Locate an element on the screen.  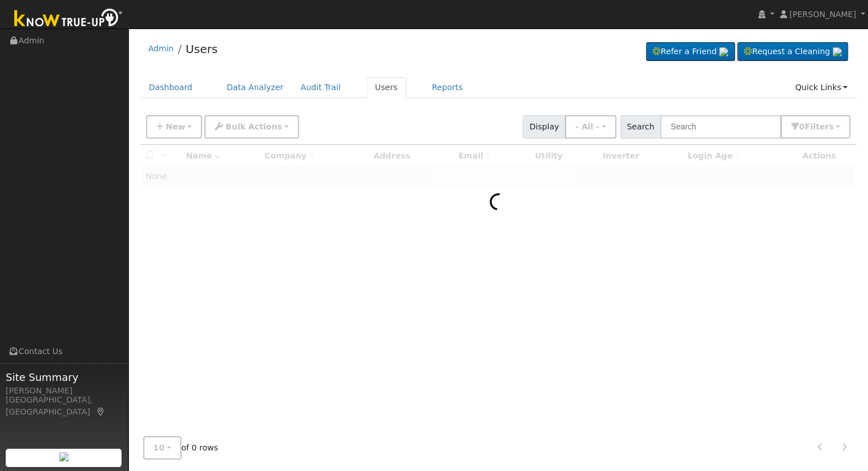
a: Dashboard is located at coordinates (170, 87).